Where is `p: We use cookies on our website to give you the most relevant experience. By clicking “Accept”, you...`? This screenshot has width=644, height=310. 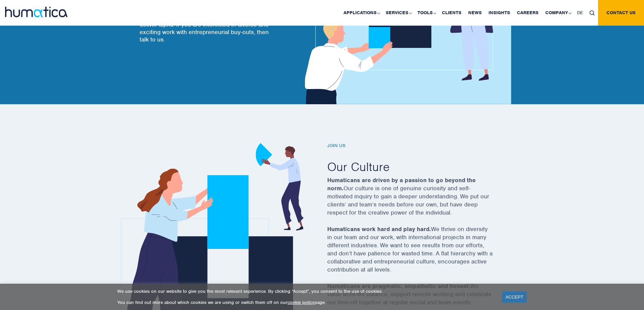 p: We use cookies on our website to give you the most relevant experience. By clicking “Accept”, you... is located at coordinates (305, 292).